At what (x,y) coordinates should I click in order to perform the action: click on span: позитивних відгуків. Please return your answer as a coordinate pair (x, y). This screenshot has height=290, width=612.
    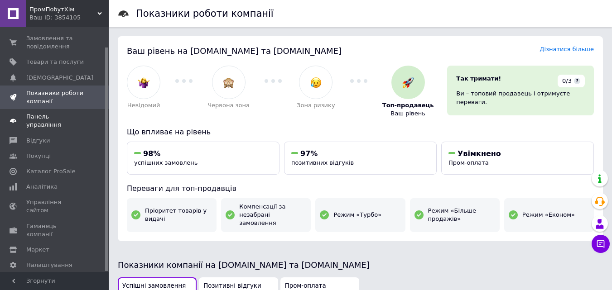
    Looking at the image, I should click on (322, 163).